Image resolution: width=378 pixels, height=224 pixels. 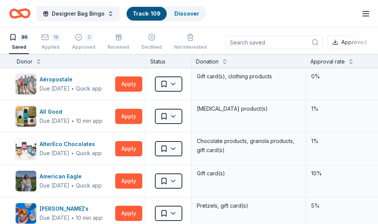 What do you see at coordinates (166, 14) in the screenshot?
I see `button: Track· 109Discover` at bounding box center [166, 14].